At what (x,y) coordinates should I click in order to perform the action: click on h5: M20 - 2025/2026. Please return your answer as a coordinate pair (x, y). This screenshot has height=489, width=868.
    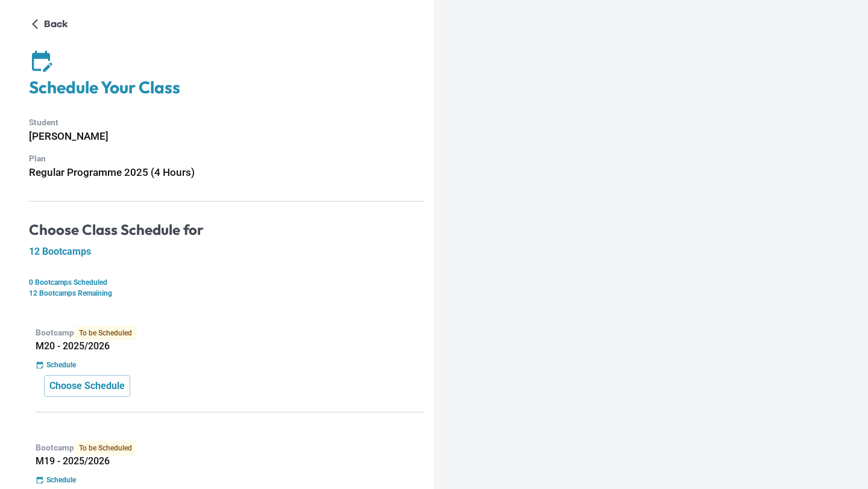
    Looking at the image, I should click on (230, 346).